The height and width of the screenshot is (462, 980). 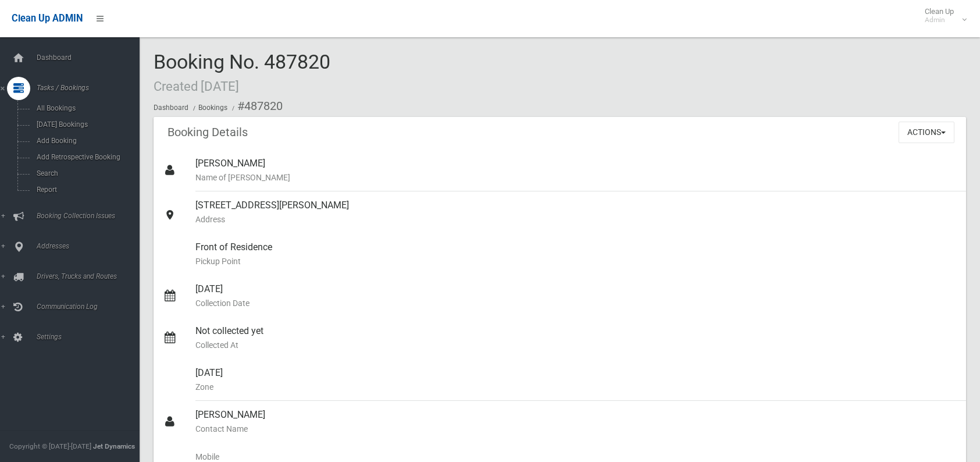 What do you see at coordinates (171, 108) in the screenshot?
I see `a: Dashboard` at bounding box center [171, 108].